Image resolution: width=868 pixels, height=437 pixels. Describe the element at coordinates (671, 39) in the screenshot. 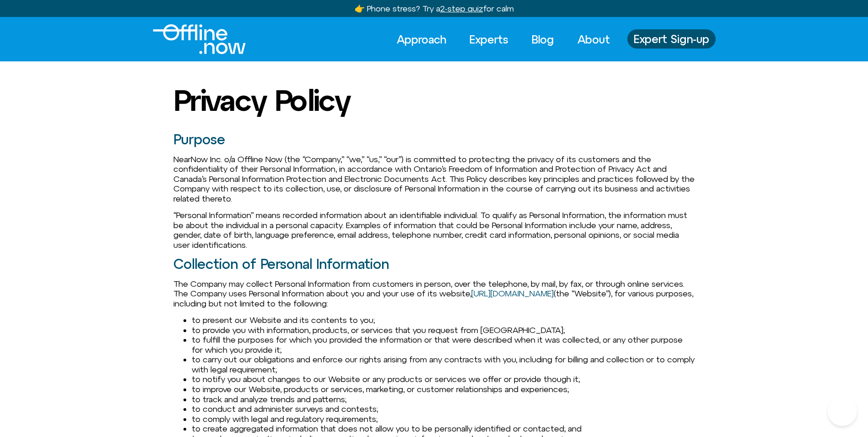

I see `a: Expert Sign-up` at that location.